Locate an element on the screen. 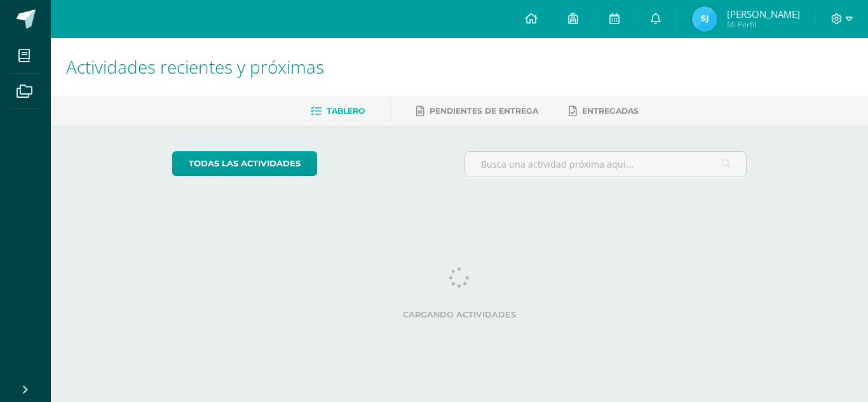  a: Entregadas is located at coordinates (604, 111).